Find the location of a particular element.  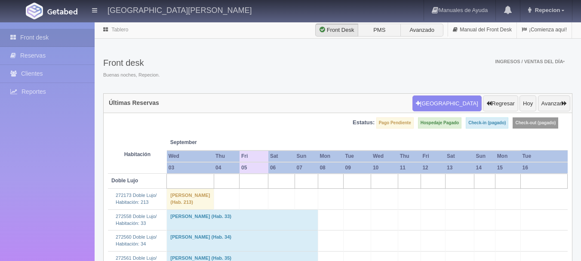

b: Doble Lujo is located at coordinates (125, 181).